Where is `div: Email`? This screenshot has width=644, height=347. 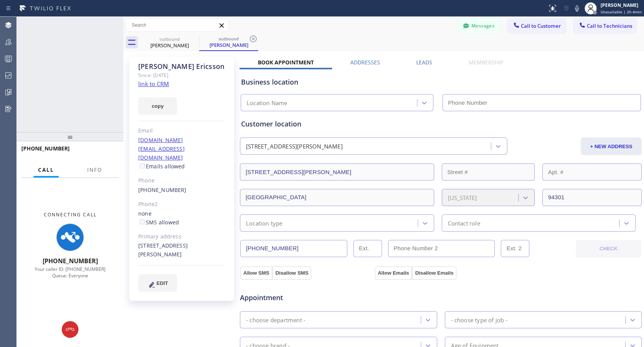 div: Email is located at coordinates (182, 130).